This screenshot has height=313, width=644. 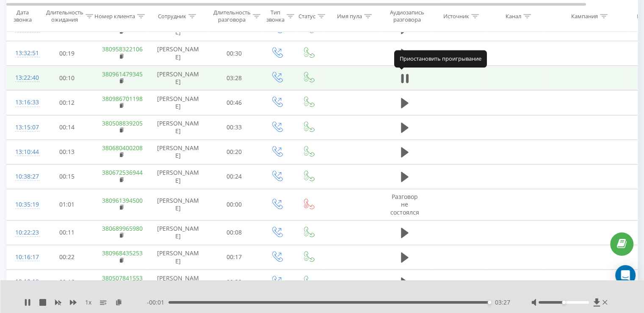 I want to click on div: Приостановить проигрывание, so click(x=440, y=59).